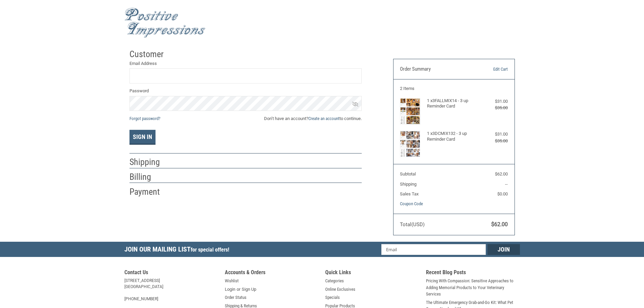  Describe the element at coordinates (230, 289) in the screenshot. I see `a: Login` at that location.